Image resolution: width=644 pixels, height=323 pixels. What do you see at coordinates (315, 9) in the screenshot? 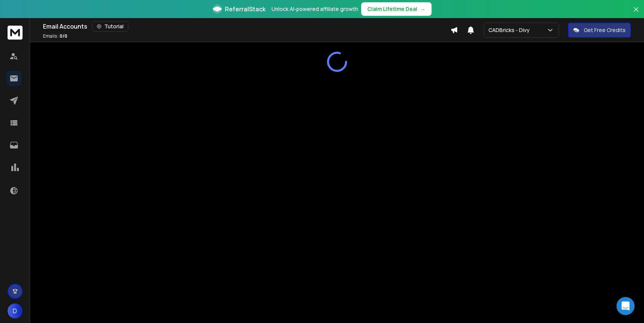
I see `p: Unlock AI-powered affiliate growth` at bounding box center [315, 9].